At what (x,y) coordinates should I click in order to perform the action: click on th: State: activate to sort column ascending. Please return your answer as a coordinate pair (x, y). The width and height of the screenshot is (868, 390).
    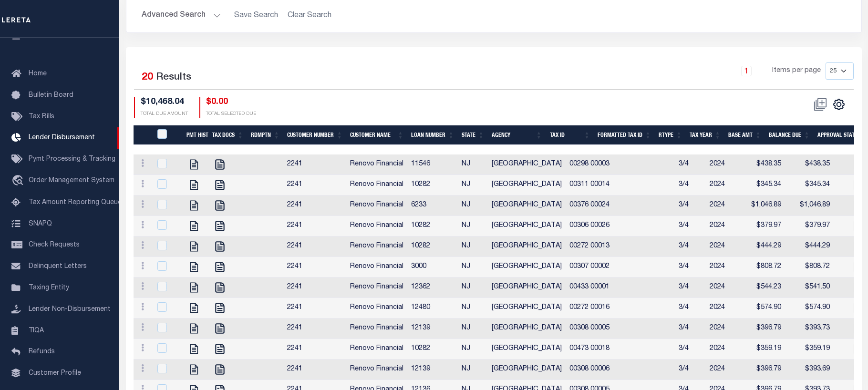
    Looking at the image, I should click on (473, 135).